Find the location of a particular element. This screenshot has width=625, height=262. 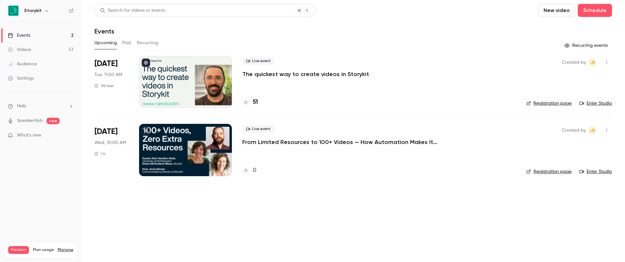

img: Storykit is located at coordinates (13, 11).